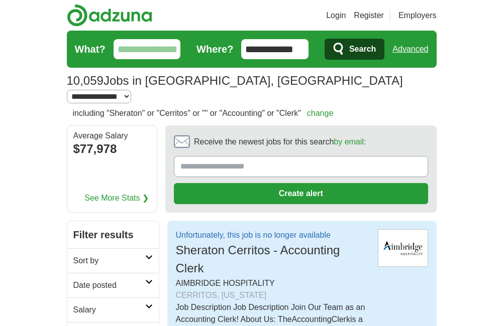 The height and width of the screenshot is (326, 503). What do you see at coordinates (369, 16) in the screenshot?
I see `a: Register` at bounding box center [369, 16].